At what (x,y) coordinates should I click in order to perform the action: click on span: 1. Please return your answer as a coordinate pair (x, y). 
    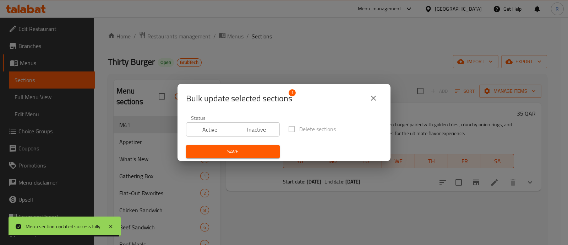
    Looking at the image, I should click on (292, 93).